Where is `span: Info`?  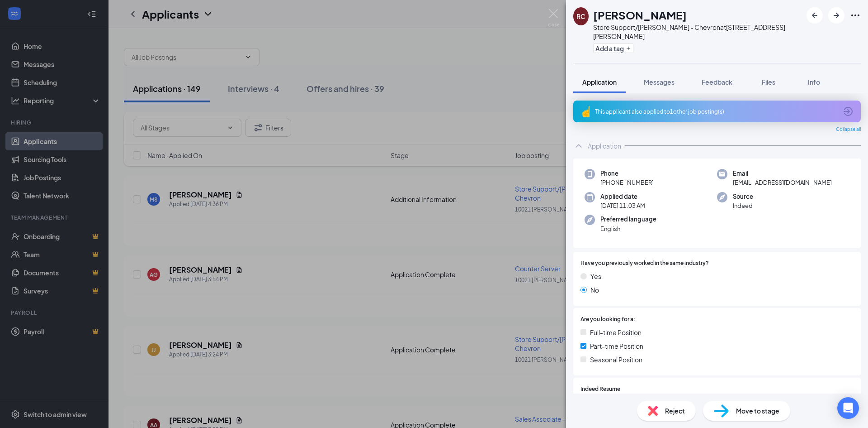
span: Info is located at coordinates (814, 82).